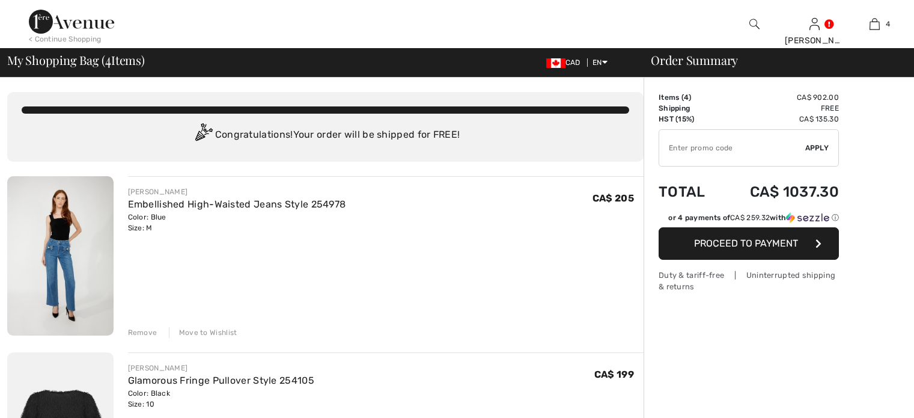 Image resolution: width=914 pixels, height=418 pixels. What do you see at coordinates (814, 24) in the screenshot?
I see `img: My Info` at bounding box center [814, 24].